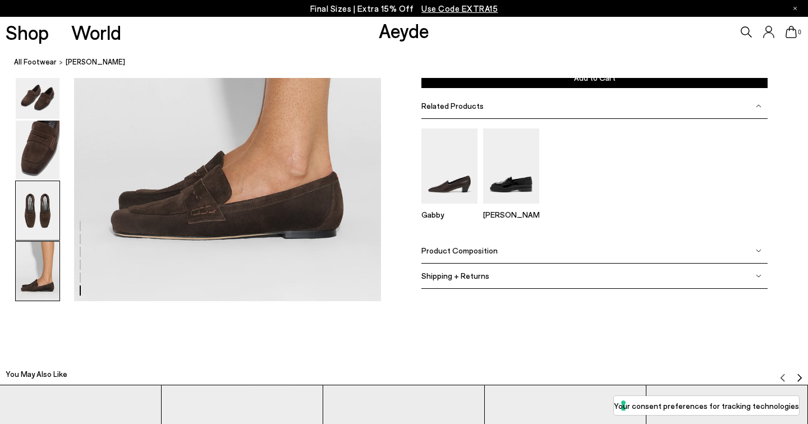  What do you see at coordinates (460, 8) in the screenshot?
I see `span: Navigate to /collections/ss25-final-sizes` at bounding box center [460, 8].